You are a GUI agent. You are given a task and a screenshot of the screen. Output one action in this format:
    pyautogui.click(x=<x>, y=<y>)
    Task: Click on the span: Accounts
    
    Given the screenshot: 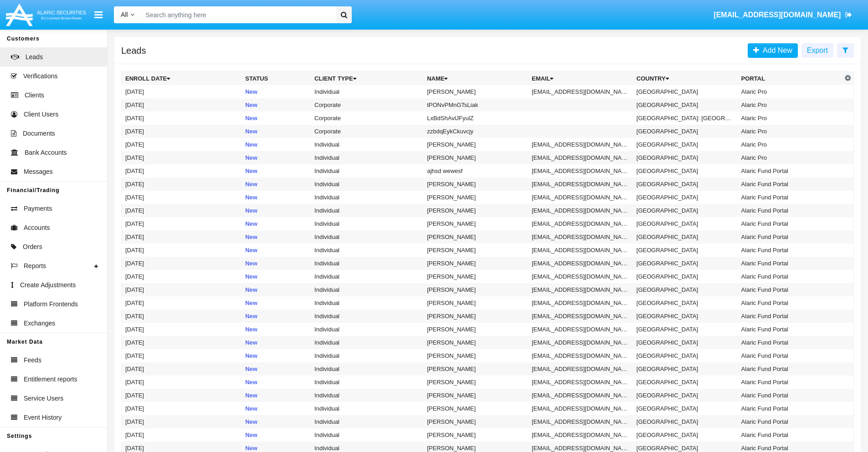 What is the action you would take?
    pyautogui.click(x=37, y=228)
    